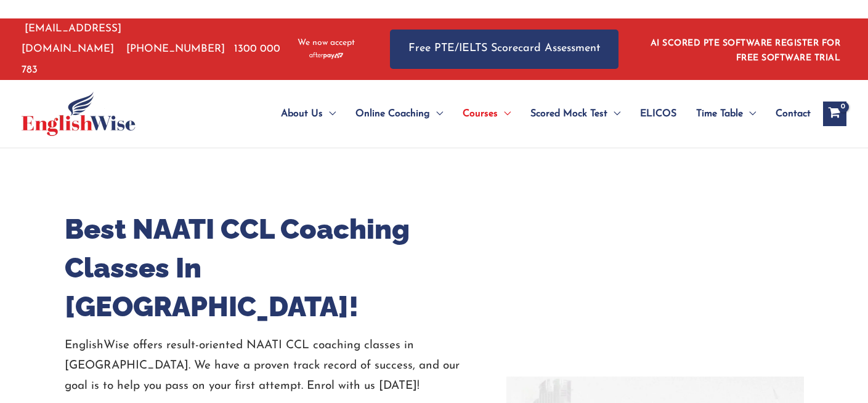  What do you see at coordinates (788, 114) in the screenshot?
I see `a: Contact` at bounding box center [788, 114].